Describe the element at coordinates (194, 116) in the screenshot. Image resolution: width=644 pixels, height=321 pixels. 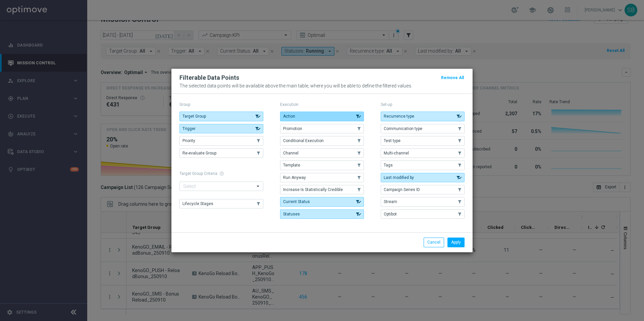
I see `span: Target Group` at that location.